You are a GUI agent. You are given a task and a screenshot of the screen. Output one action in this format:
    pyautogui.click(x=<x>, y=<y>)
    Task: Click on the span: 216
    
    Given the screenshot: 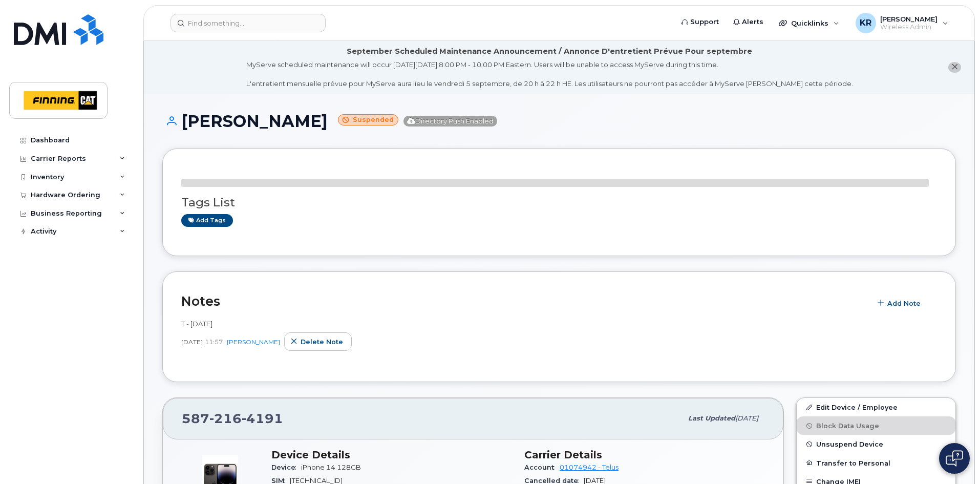 What is the action you would take?
    pyautogui.click(x=225, y=419)
    